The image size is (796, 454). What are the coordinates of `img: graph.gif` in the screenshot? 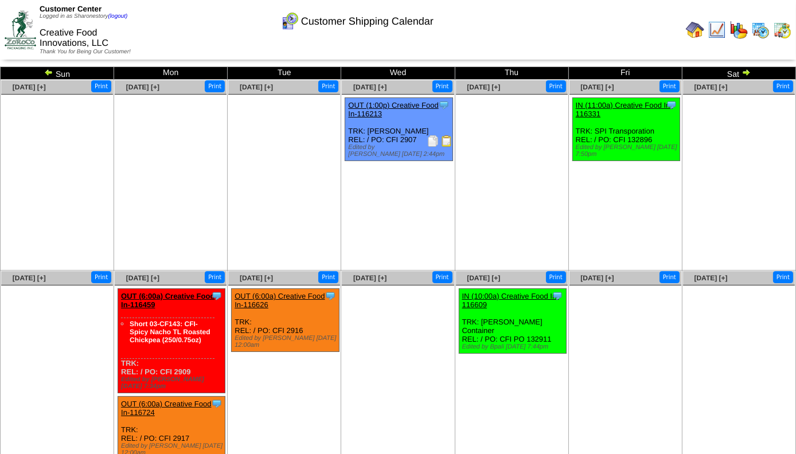 It's located at (739, 30).